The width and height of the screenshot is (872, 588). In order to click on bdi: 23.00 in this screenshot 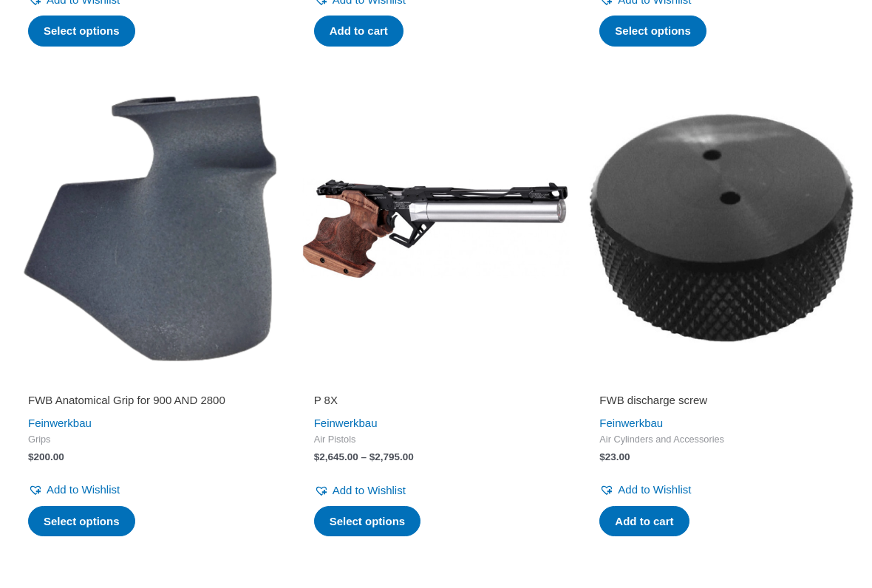, I will do `click(614, 456)`.